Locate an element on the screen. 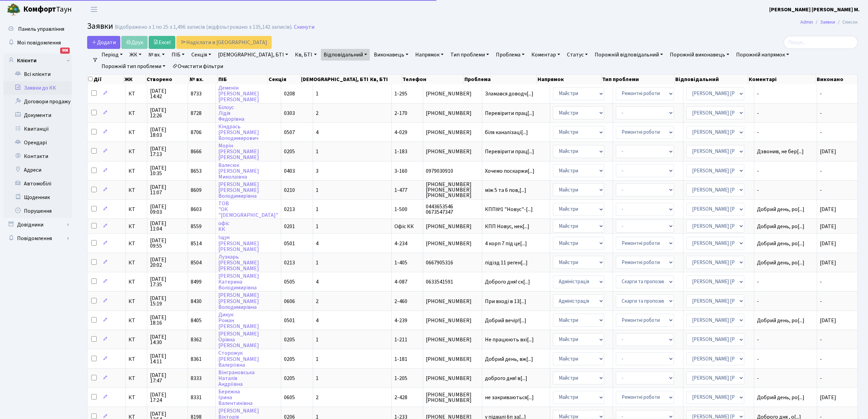 Image resolution: width=868 pixels, height=419 pixels. span: 1-500 is located at coordinates (401, 210).